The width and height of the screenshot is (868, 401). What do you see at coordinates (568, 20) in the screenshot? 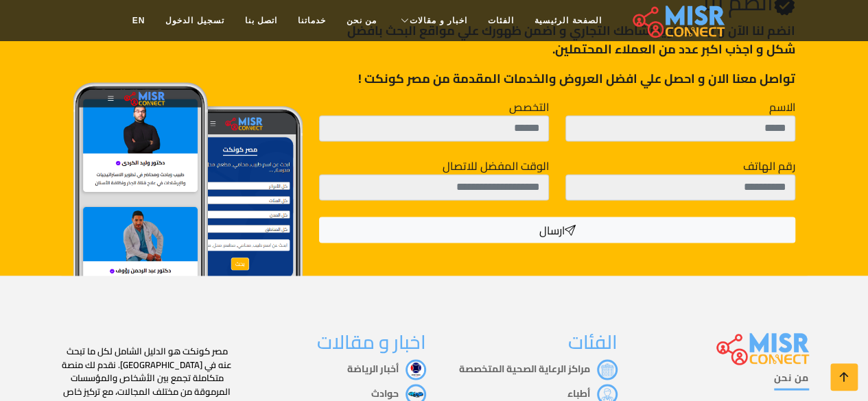
I see `a: الصفحة الرئيسية` at bounding box center [568, 20].